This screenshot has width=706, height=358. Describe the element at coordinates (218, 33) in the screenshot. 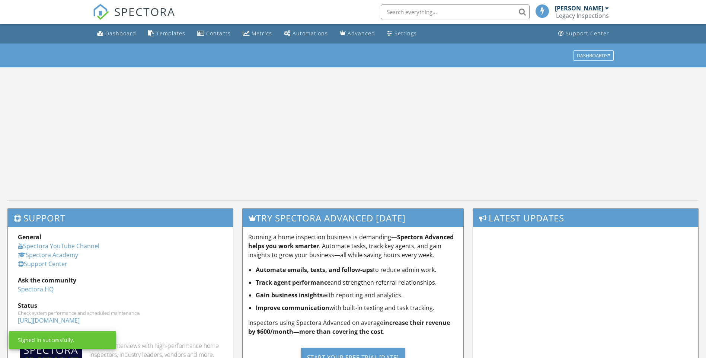

I see `div: Contacts` at that location.